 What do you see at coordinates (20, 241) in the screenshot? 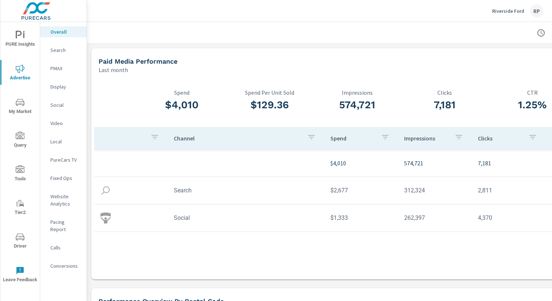
I see `span: Driver` at bounding box center [20, 241].